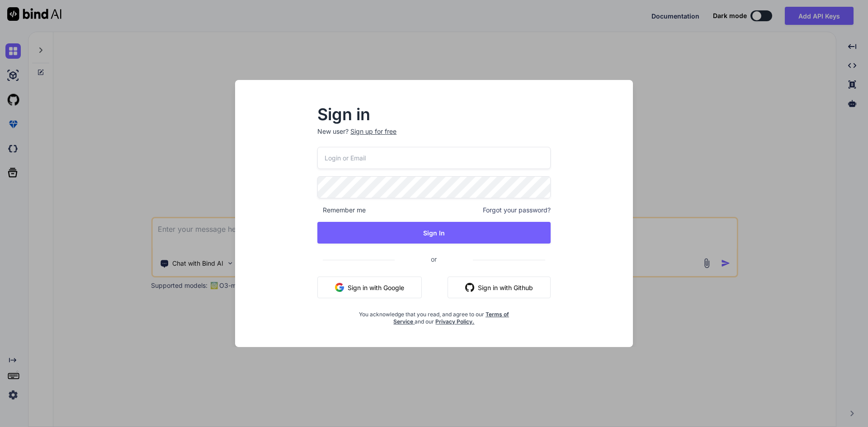 The height and width of the screenshot is (427, 868). Describe the element at coordinates (434, 158) in the screenshot. I see `input: Login or Email` at that location.